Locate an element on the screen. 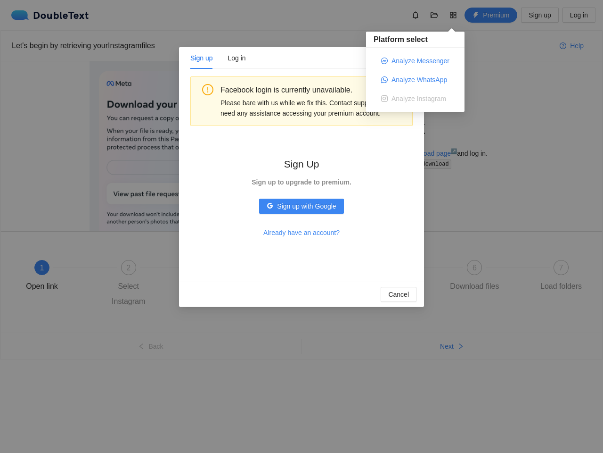 This screenshot has width=603, height=453. span: google is located at coordinates (270, 206).